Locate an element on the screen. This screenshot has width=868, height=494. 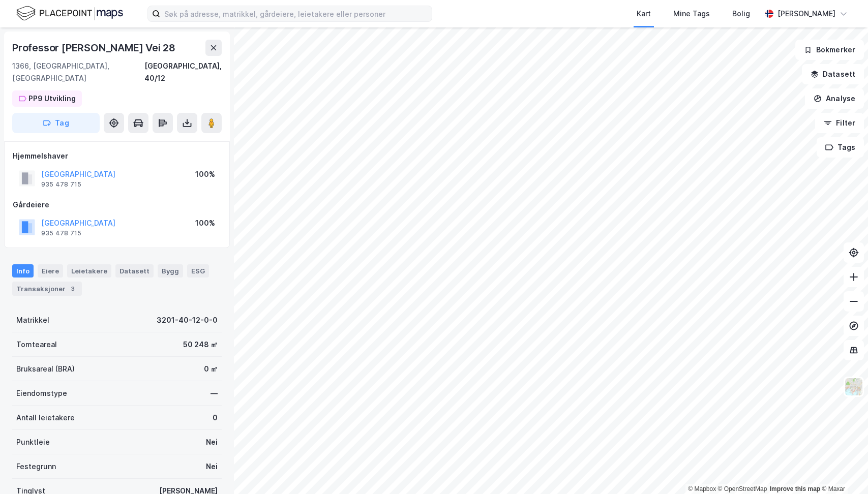
button: Bokmerker is located at coordinates (829, 50).